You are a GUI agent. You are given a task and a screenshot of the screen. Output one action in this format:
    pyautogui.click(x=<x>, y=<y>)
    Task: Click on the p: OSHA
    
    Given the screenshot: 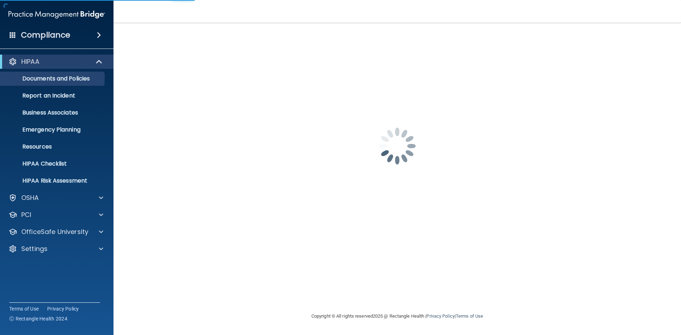 What is the action you would take?
    pyautogui.click(x=30, y=198)
    